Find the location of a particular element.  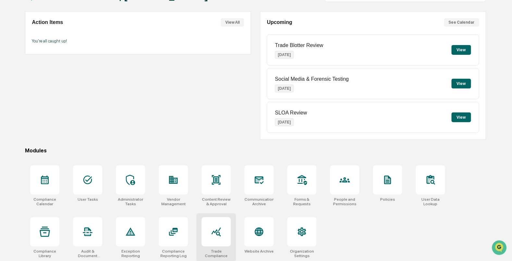

p: Social Media & Forensic Testing is located at coordinates (312, 79).